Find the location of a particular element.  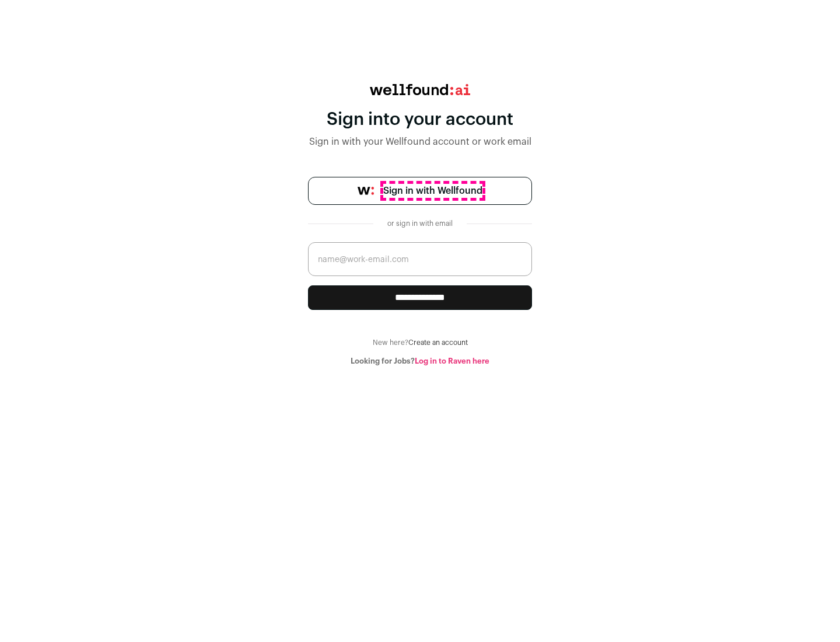

div: or sign in with email is located at coordinates (420, 224).